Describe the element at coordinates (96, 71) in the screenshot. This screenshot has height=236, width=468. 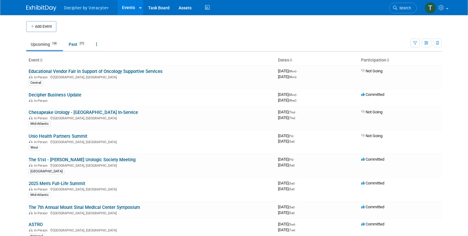
I see `a: Educational Vendor Fair in Support of Oncology Supportive Services` at that location.